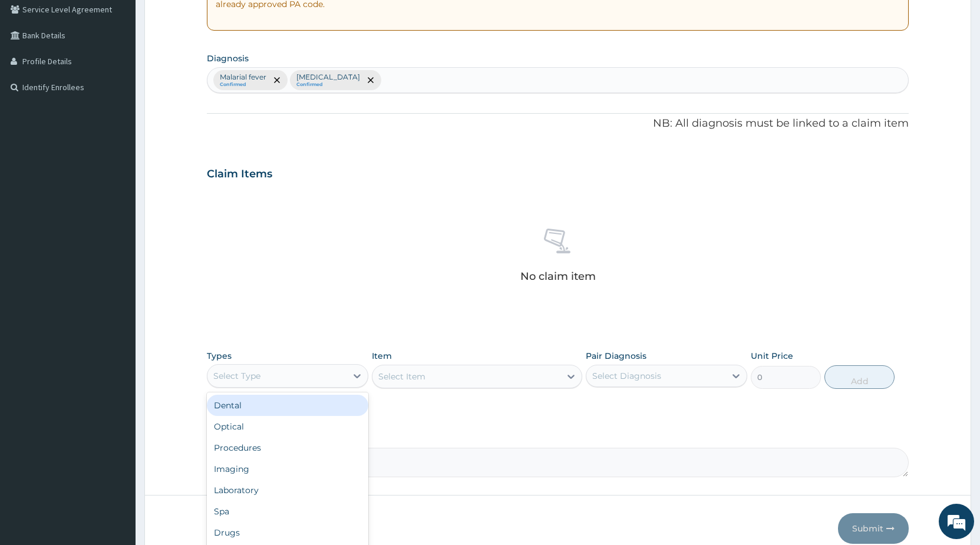 This screenshot has height=545, width=980. Describe the element at coordinates (558, 436) in the screenshot. I see `label: Comment` at that location.